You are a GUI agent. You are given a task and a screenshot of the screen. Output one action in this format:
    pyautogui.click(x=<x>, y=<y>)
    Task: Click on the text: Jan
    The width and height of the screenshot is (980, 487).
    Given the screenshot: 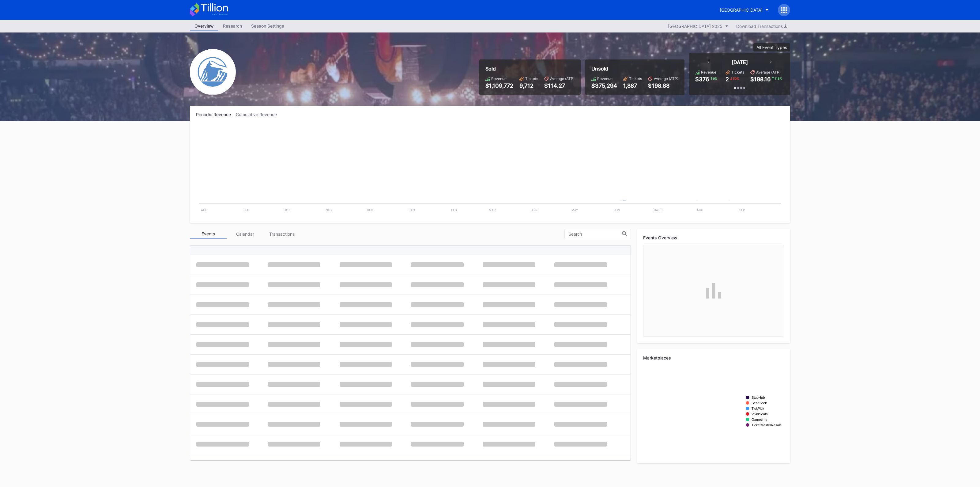 What is the action you would take?
    pyautogui.click(x=412, y=210)
    